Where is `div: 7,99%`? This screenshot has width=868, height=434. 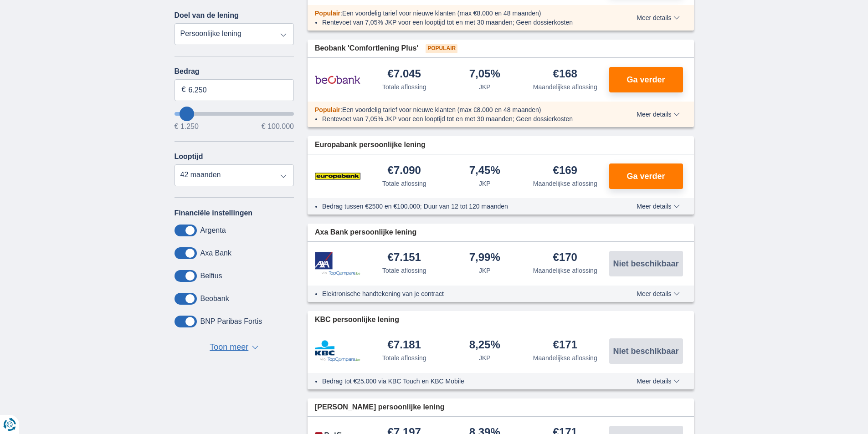
div: 7,99% is located at coordinates (485, 258).